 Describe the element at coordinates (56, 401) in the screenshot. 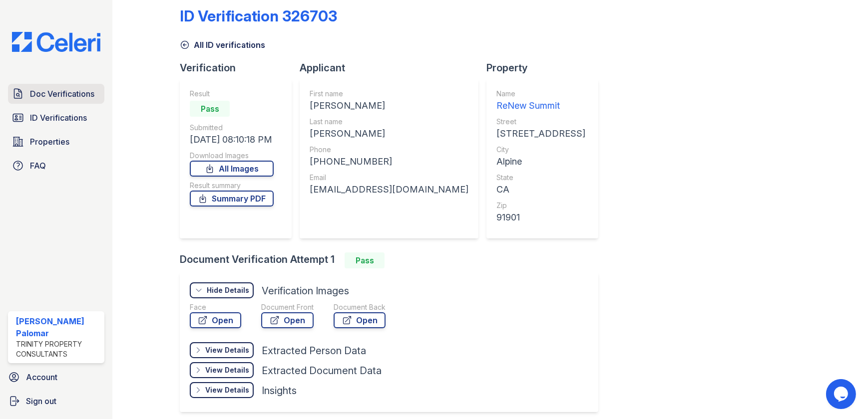

I see `a: Sign out` at that location.